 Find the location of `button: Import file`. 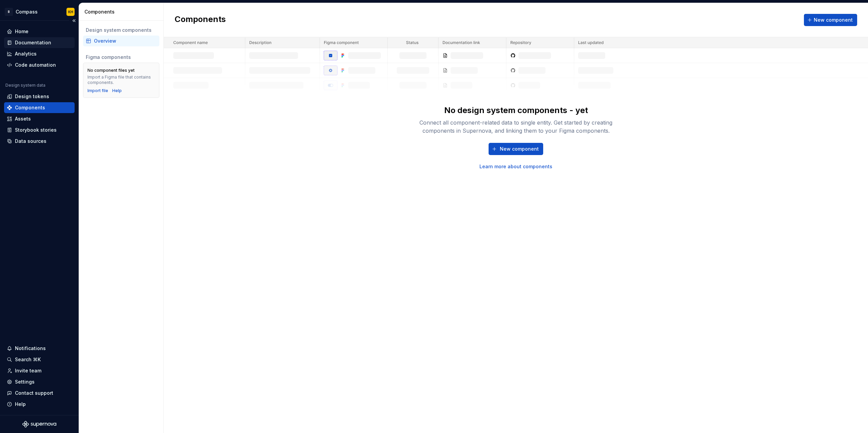

button: Import file is located at coordinates (97, 91).